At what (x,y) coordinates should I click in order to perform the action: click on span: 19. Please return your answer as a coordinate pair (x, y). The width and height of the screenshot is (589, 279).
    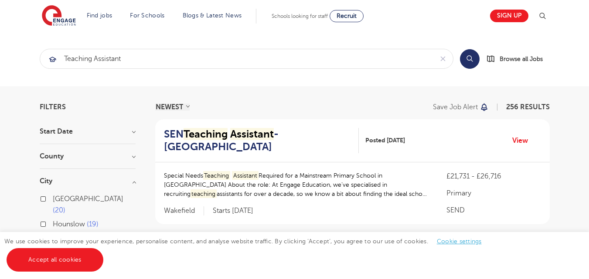
    Looking at the image, I should click on (92, 225).